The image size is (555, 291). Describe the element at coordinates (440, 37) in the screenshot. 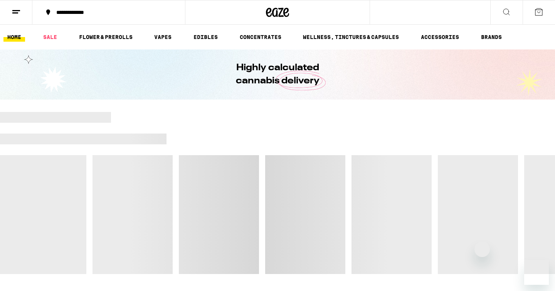

I see `a: ACCESSORIES` at that location.